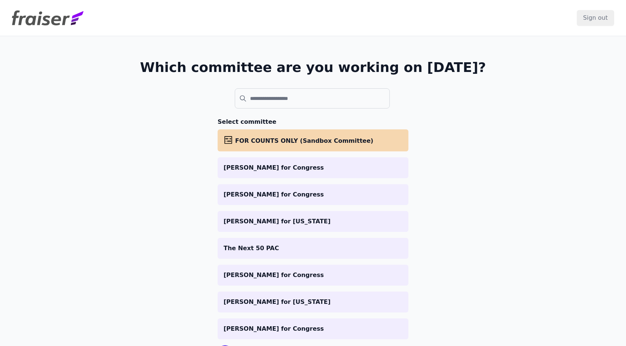  I want to click on h3: Select committee, so click(313, 122).